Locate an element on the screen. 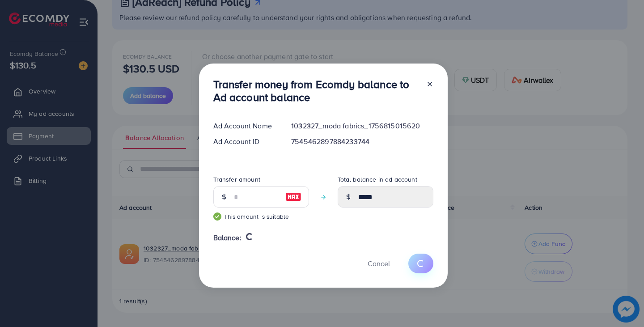  span: Balance: is located at coordinates (227, 238).